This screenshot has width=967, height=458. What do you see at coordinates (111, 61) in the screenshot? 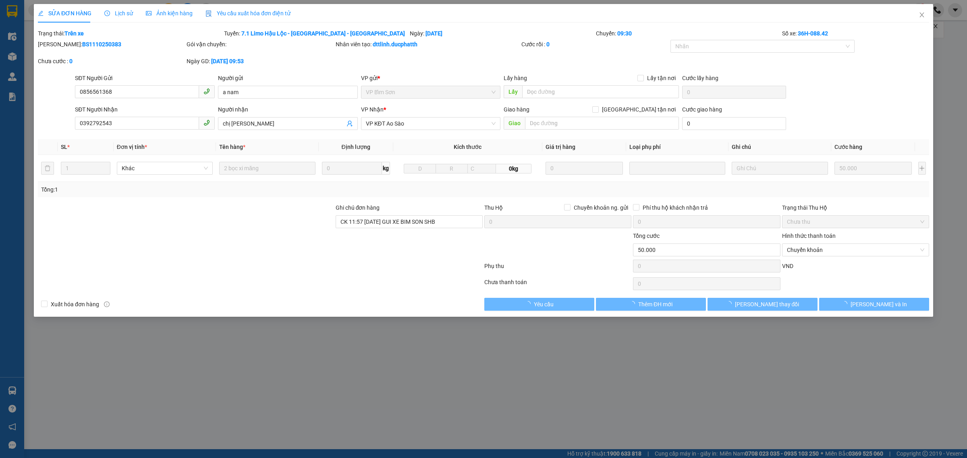
I see `div: Chưa cước :` at bounding box center [111, 61].